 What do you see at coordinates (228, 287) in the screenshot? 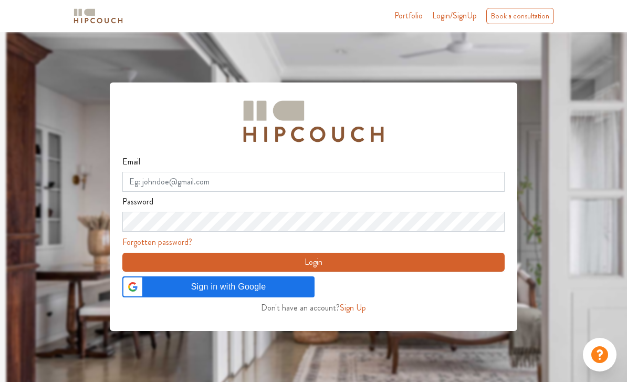
I see `span: Sign in with Google` at bounding box center [228, 287].